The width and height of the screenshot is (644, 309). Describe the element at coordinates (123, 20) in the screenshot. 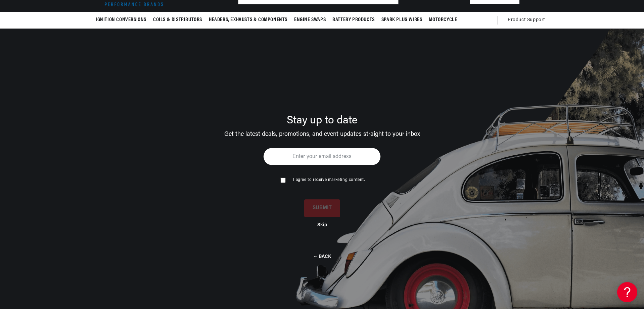

I see `summary: Ignition Conversions` at that location.